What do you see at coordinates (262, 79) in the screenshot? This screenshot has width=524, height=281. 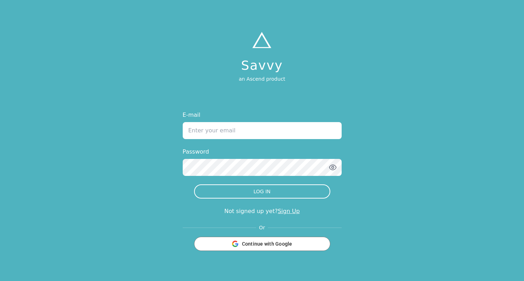 I see `p: an Ascend product` at bounding box center [262, 79].